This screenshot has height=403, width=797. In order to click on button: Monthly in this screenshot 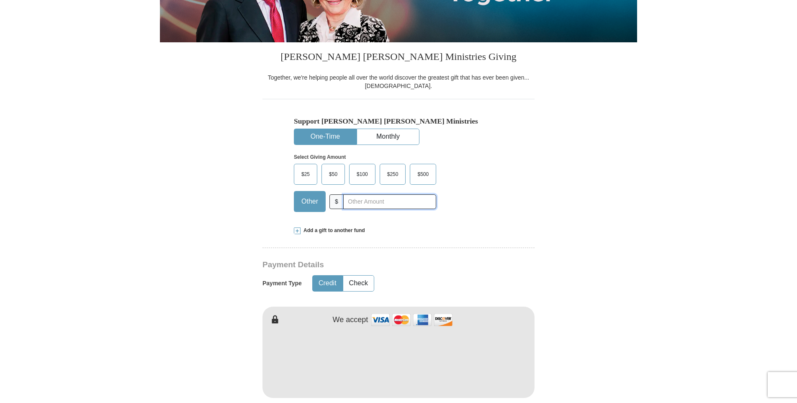, I will do `click(388, 137)`.